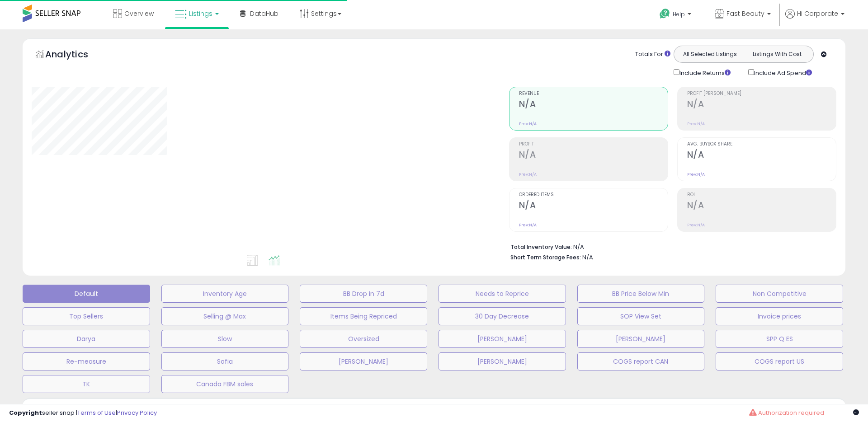 This screenshot has width=868, height=422. Describe the element at coordinates (784, 73) in the screenshot. I see `div: Include Ad Spend` at that location.